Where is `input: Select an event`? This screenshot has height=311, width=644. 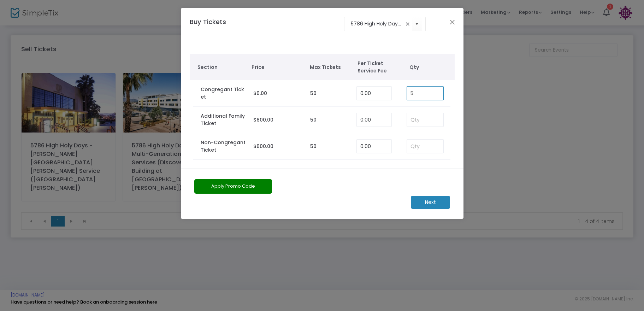 input: Select an event is located at coordinates (377, 24).